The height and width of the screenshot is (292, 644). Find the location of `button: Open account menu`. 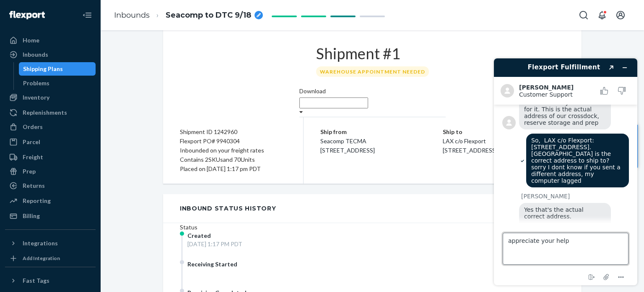

button: Open account menu is located at coordinates (621, 15).